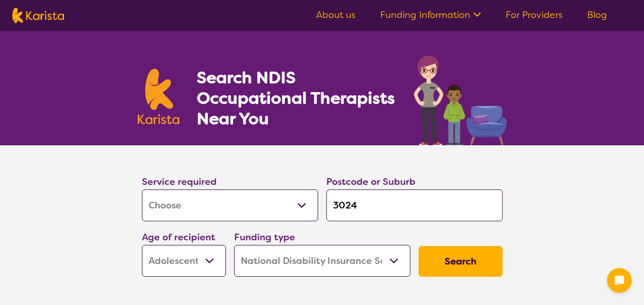  I want to click on input: Type, so click(414, 205).